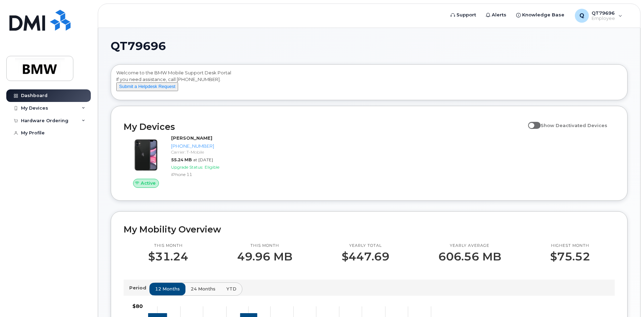  I want to click on span: YTD, so click(231, 289).